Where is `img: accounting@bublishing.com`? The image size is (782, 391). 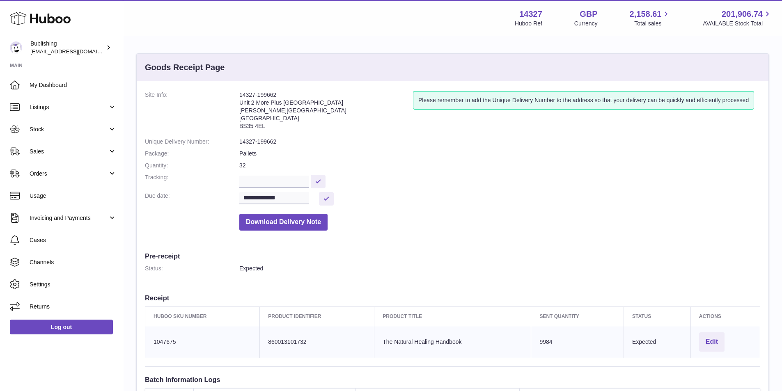
img: accounting@bublishing.com is located at coordinates (16, 48).